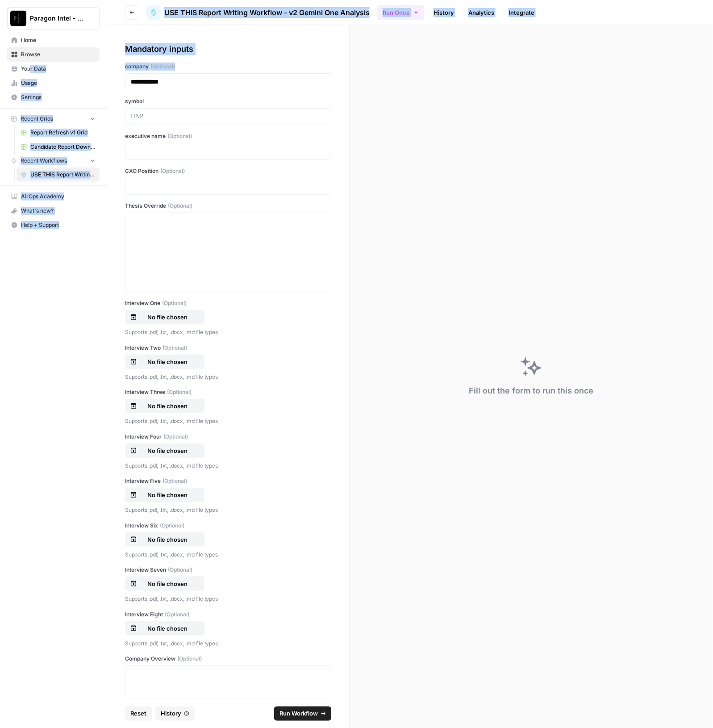 The width and height of the screenshot is (713, 728). What do you see at coordinates (138, 714) in the screenshot?
I see `button: Reset` at bounding box center [138, 714].